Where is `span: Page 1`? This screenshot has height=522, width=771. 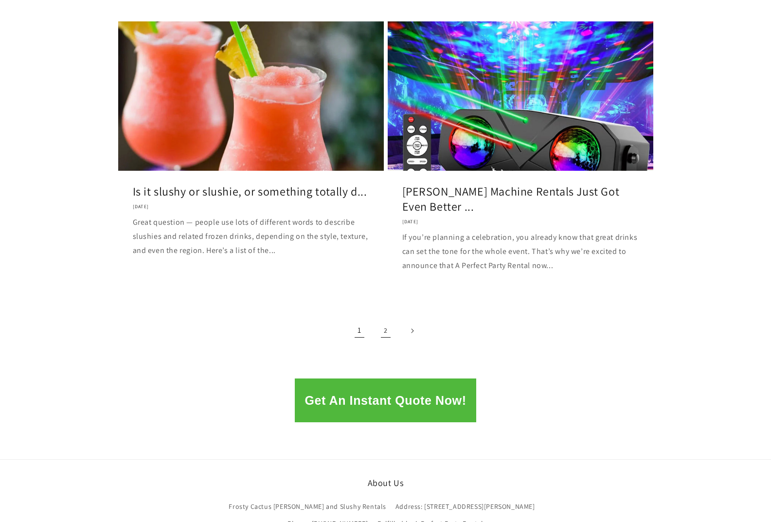 span: Page 1 is located at coordinates (360, 331).